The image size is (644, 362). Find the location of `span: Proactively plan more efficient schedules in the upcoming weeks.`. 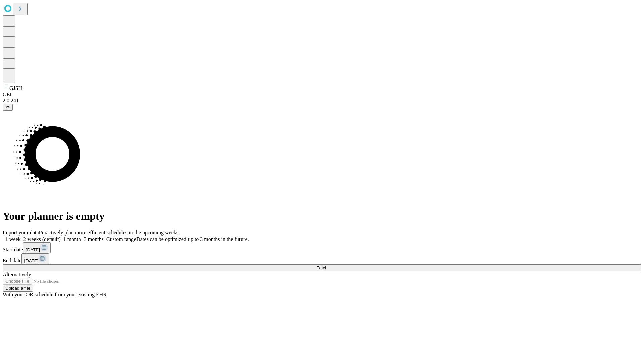

span: Proactively plan more efficient schedules in the upcoming weeks. is located at coordinates (109, 233).